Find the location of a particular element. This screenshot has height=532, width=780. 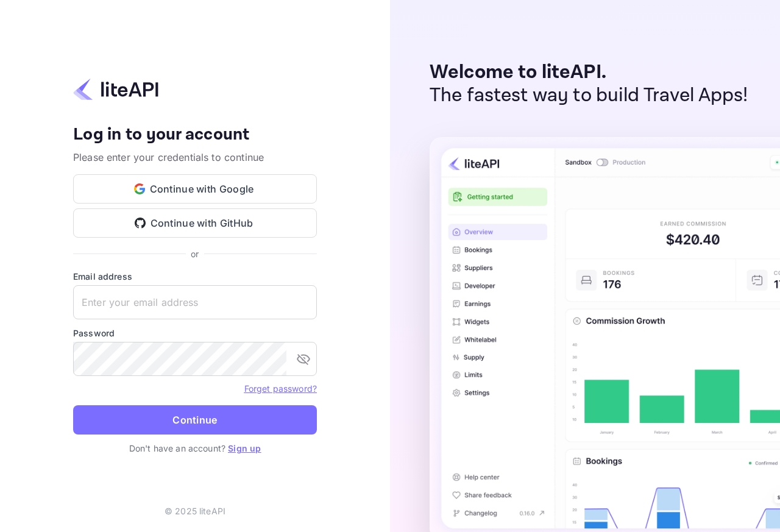

label: Password is located at coordinates (195, 333).